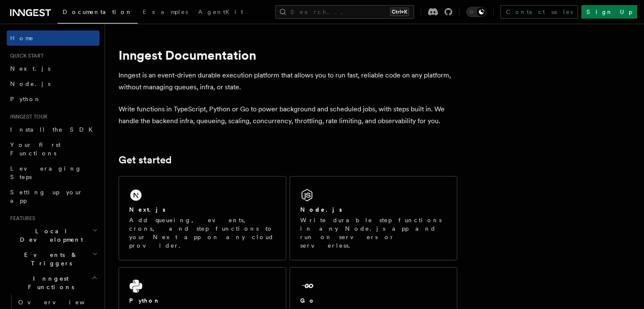  I want to click on a: Sign Up, so click(610, 12).